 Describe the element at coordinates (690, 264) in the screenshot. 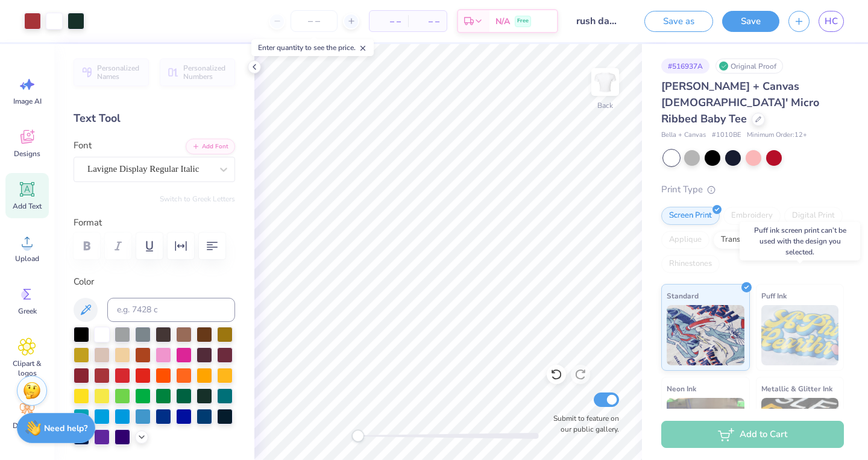

I see `div: Rhinestones` at that location.